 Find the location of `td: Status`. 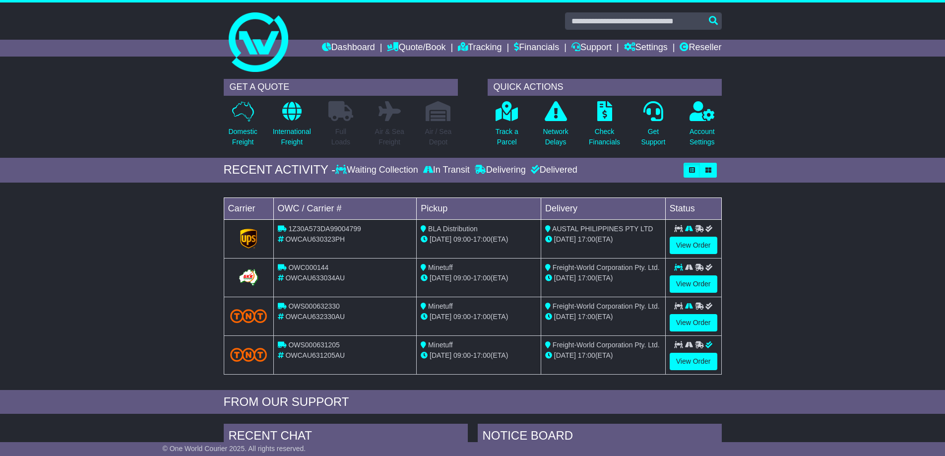

td: Status is located at coordinates (693, 208).